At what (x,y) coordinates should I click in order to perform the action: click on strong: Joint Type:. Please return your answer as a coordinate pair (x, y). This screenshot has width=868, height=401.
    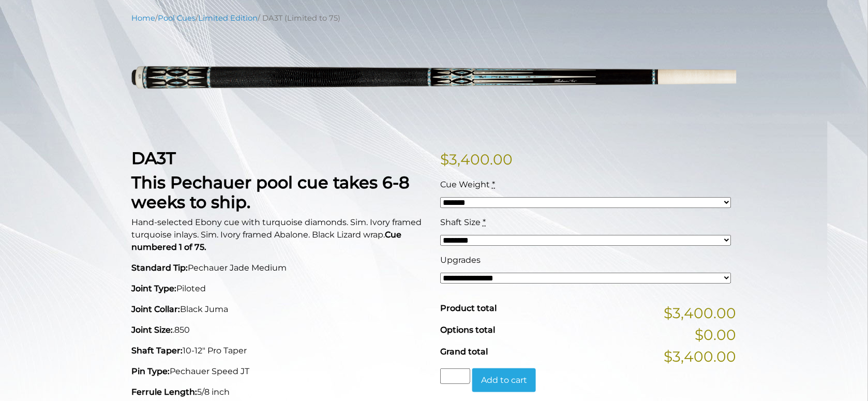
    Looking at the image, I should click on (153, 288).